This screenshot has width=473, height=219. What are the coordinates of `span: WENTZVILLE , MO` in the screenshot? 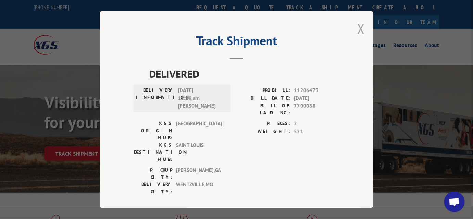 It's located at (199, 188).